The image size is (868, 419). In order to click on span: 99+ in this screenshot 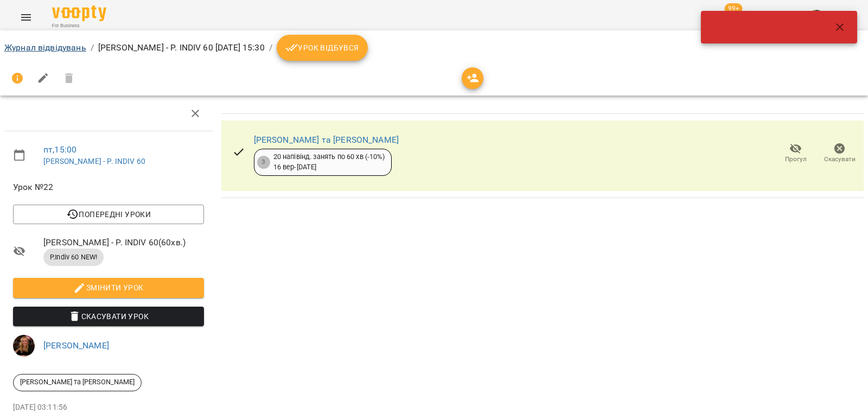, I will do `click(734, 9)`.